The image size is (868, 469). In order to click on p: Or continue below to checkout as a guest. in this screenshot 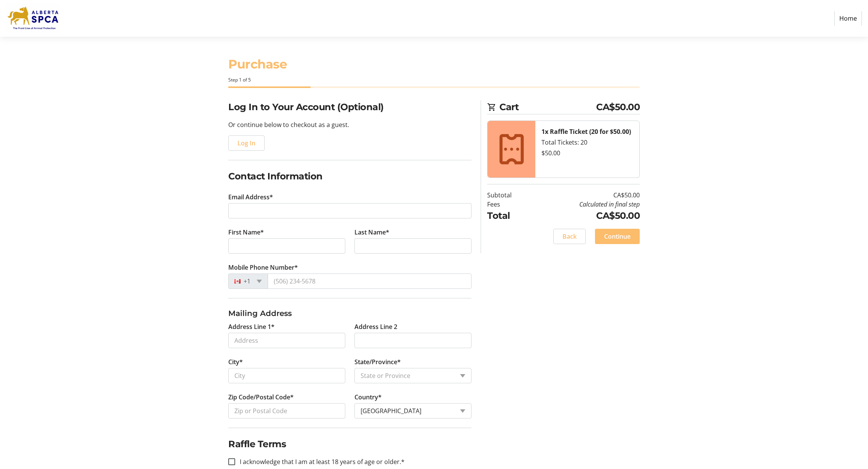, I will do `click(350, 125)`.